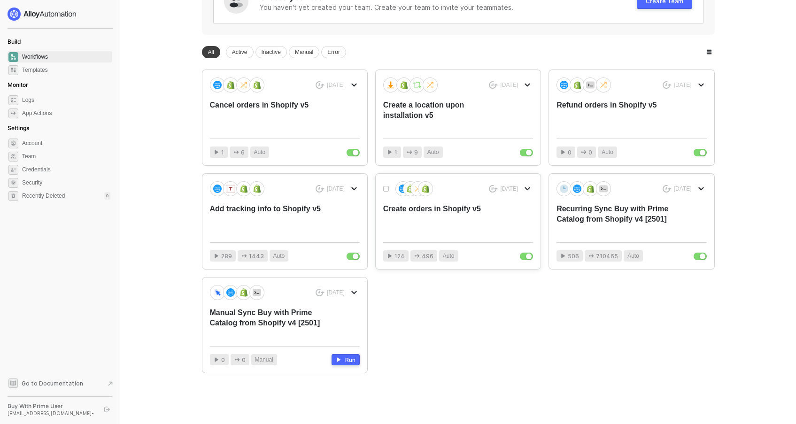 This screenshot has height=424, width=796. What do you see at coordinates (616, 219) in the screenshot?
I see `div: Recurring Sync Buy with Prime Catalog from Shopify v4 [2501]` at bounding box center [616, 219].